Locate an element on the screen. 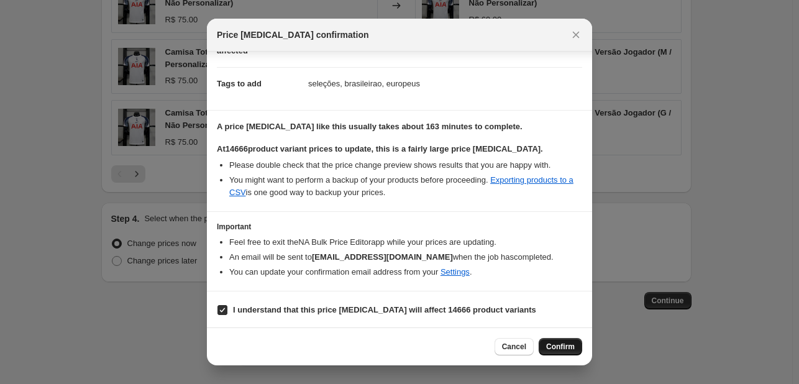  a: Exporting products to a CSV is located at coordinates (401, 186).